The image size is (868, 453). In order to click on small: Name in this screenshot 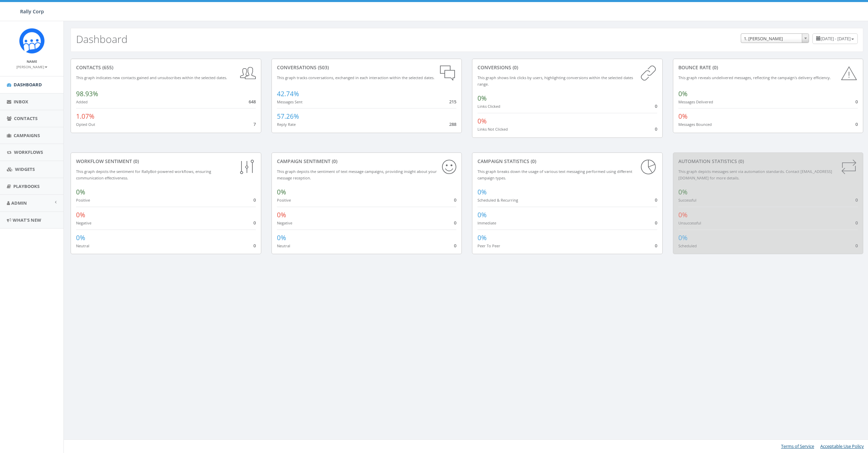, I will do `click(32, 62)`.